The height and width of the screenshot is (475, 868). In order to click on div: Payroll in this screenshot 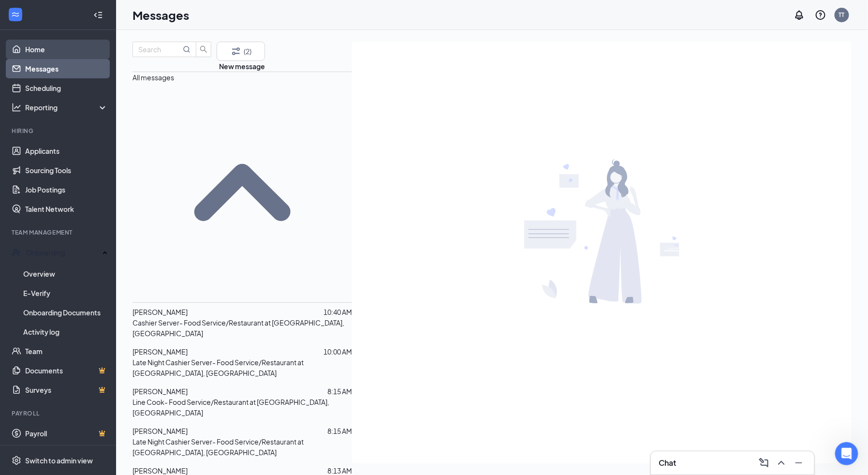, I will do `click(58, 413)`.